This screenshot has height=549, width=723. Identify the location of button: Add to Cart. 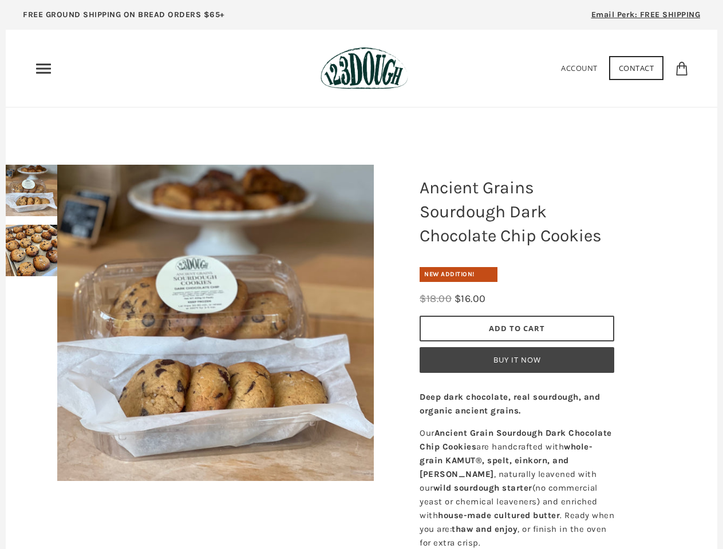
(517, 329).